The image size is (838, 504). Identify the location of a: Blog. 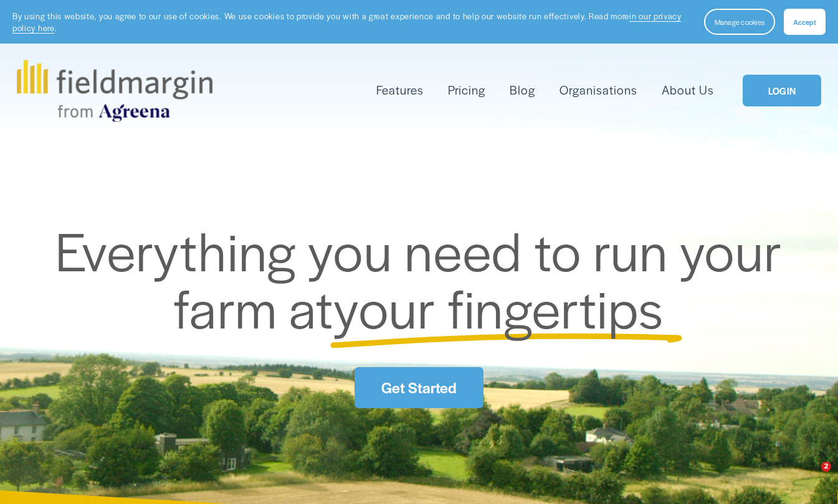
(522, 90).